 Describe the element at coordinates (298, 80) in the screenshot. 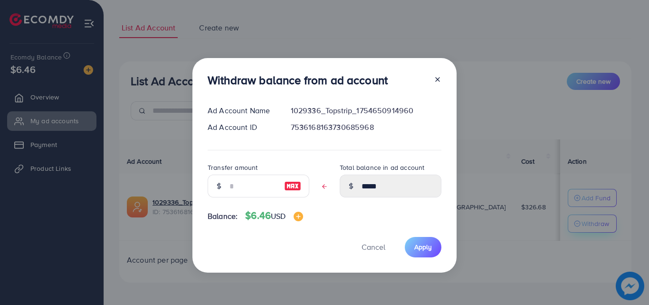

I see `h3: Withdraw balance from ad account` at that location.